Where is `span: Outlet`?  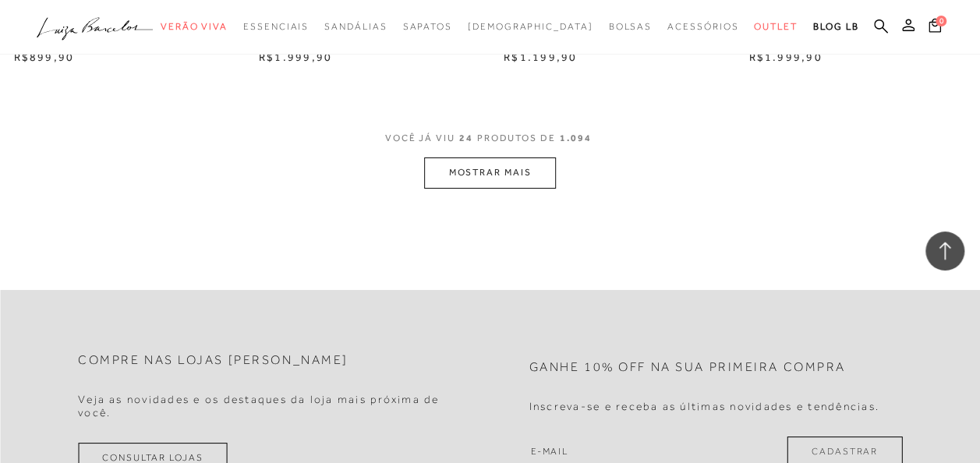 span: Outlet is located at coordinates (776, 26).